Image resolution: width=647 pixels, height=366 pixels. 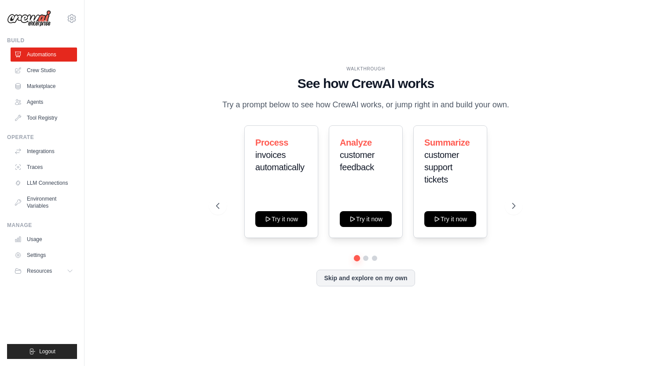 I want to click on span: Analyze, so click(x=356, y=143).